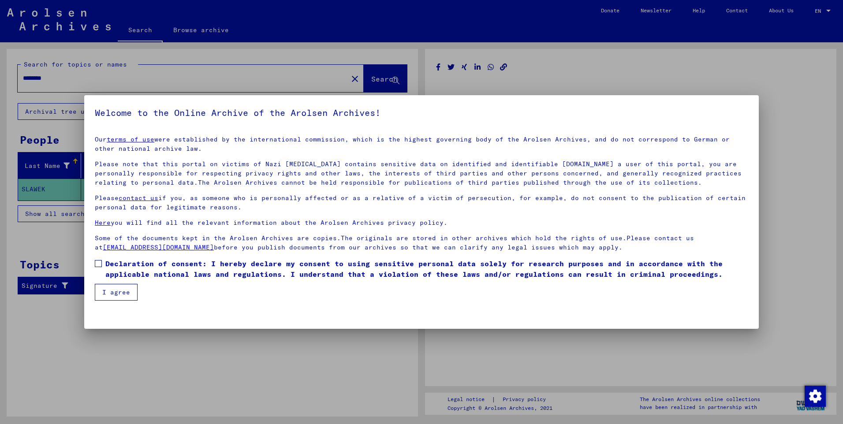 This screenshot has height=424, width=843. Describe the element at coordinates (815, 396) in the screenshot. I see `img: Change consent` at that location.